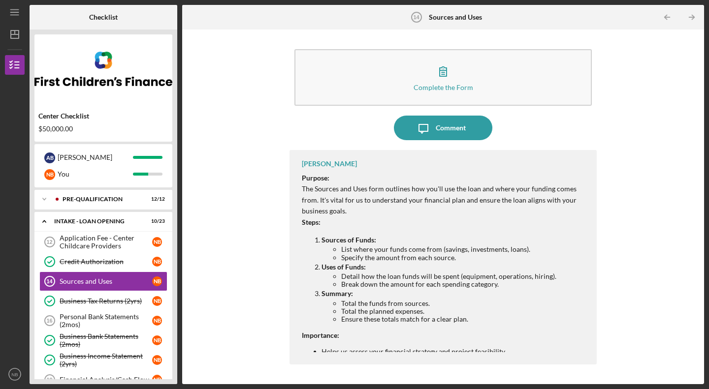 The height and width of the screenshot is (389, 709). I want to click on a: Business Bank Statements (2mos)NB, so click(103, 341).